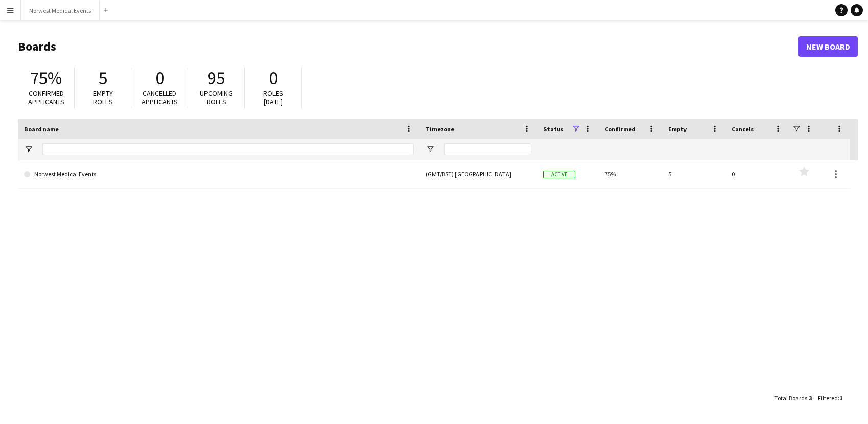 Image resolution: width=868 pixels, height=424 pixels. What do you see at coordinates (216, 97) in the screenshot?
I see `span: Upcoming roles` at bounding box center [216, 97].